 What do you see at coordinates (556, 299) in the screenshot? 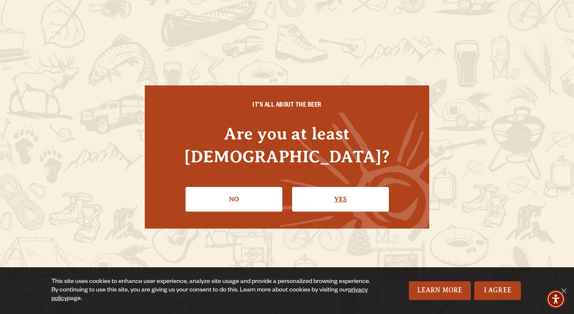
I see `div: Accessibility Menu` at bounding box center [556, 299].